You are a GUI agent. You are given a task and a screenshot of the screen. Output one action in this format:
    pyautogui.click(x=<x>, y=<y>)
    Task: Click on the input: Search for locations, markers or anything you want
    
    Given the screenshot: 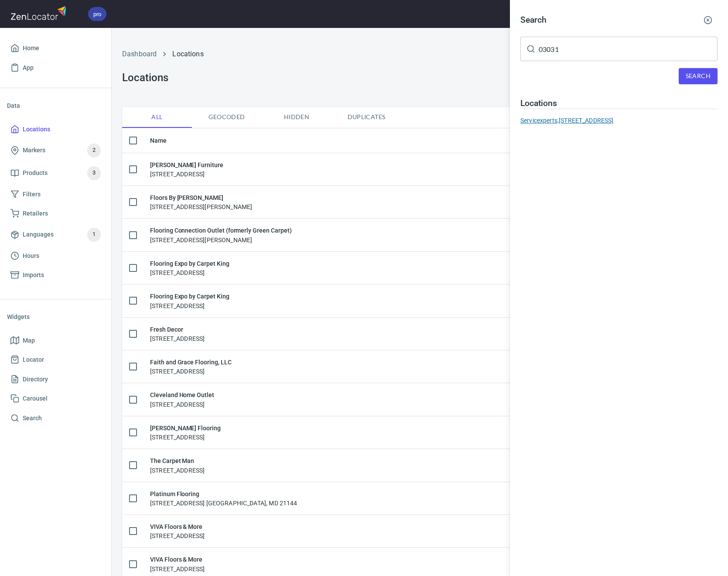 What is the action you would take?
    pyautogui.click(x=628, y=49)
    